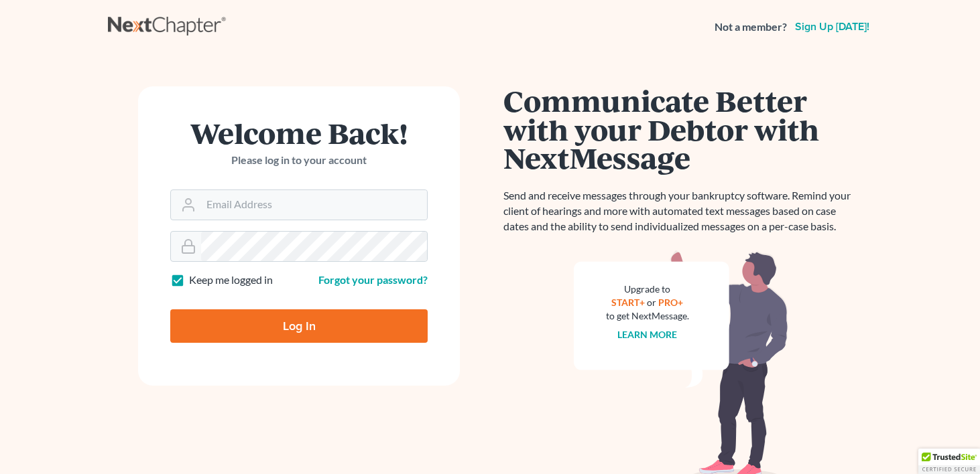  Describe the element at coordinates (299, 133) in the screenshot. I see `h1: Welcome Back!` at that location.